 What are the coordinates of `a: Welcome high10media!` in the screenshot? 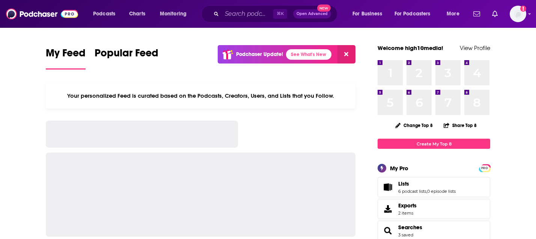 It's located at (410, 48).